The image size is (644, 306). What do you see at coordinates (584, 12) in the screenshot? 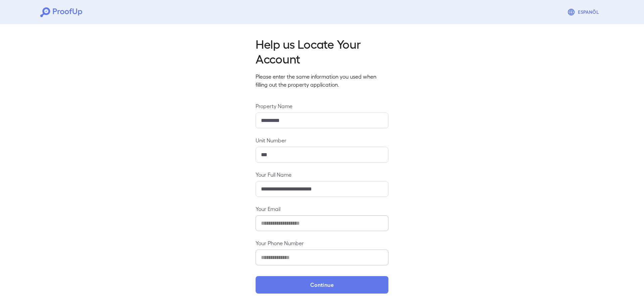
I see `button: Espanõl` at bounding box center [584, 12].